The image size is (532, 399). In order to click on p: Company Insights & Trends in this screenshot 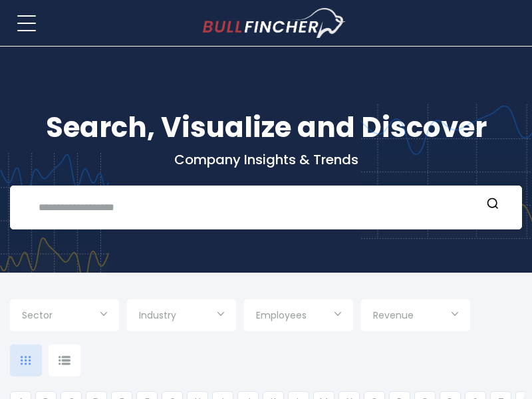, I will do `click(266, 160)`.